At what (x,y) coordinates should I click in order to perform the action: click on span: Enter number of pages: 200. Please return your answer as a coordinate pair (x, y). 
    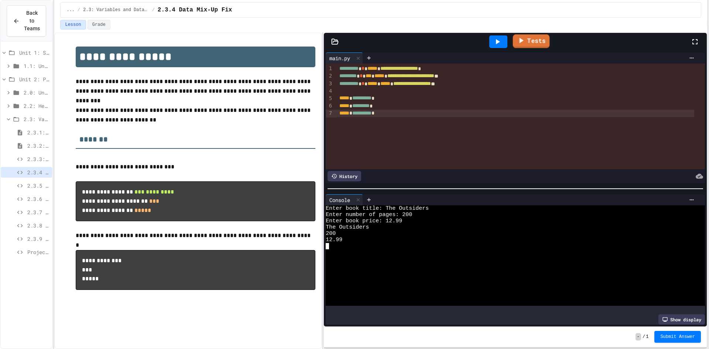
    Looking at the image, I should click on (369, 214).